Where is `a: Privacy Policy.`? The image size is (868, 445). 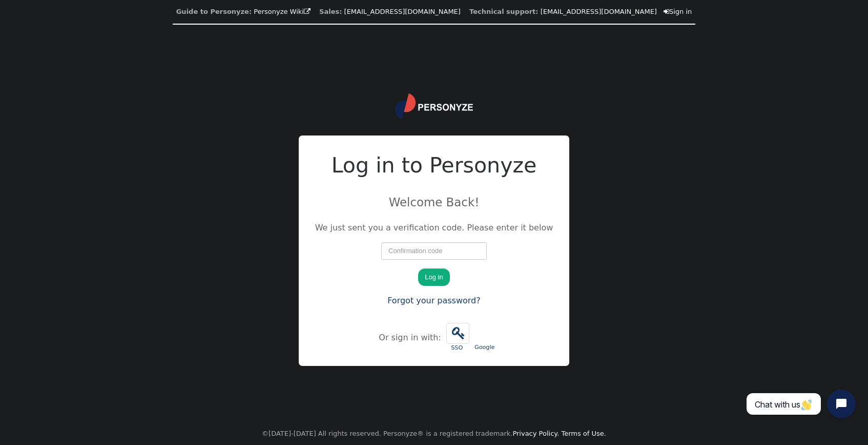 a: Privacy Policy. is located at coordinates (535, 433).